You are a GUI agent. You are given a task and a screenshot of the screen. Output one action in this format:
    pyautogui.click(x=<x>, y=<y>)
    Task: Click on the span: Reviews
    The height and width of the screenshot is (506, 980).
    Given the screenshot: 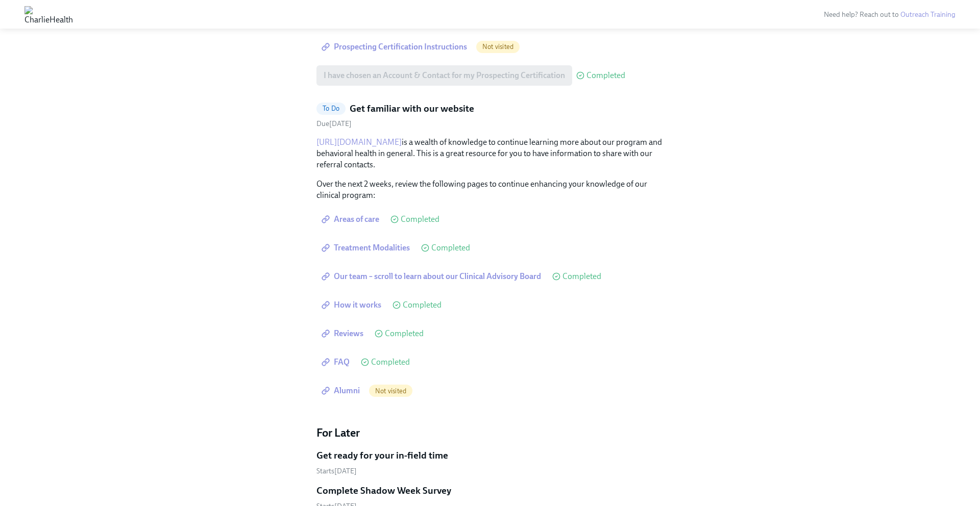 What is the action you would take?
    pyautogui.click(x=343, y=333)
    